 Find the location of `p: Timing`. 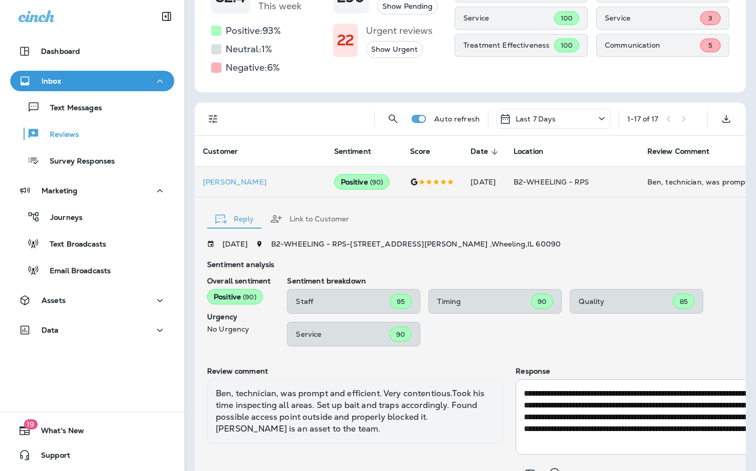

p: Timing is located at coordinates (484, 301).